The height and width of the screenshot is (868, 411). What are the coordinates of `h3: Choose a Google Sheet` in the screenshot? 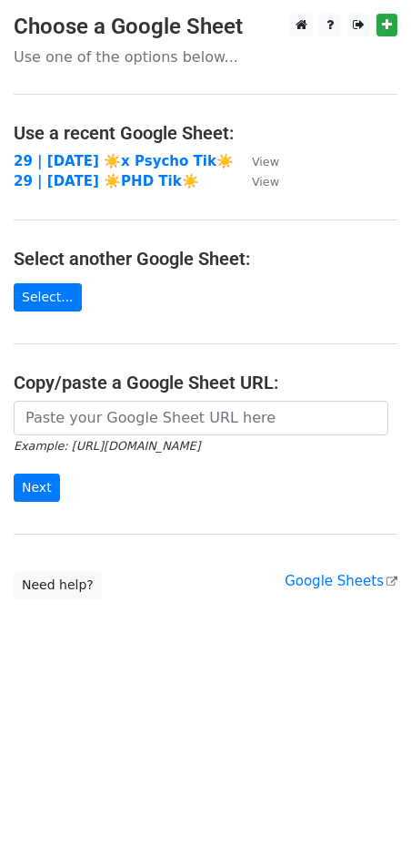 It's located at (206, 26).